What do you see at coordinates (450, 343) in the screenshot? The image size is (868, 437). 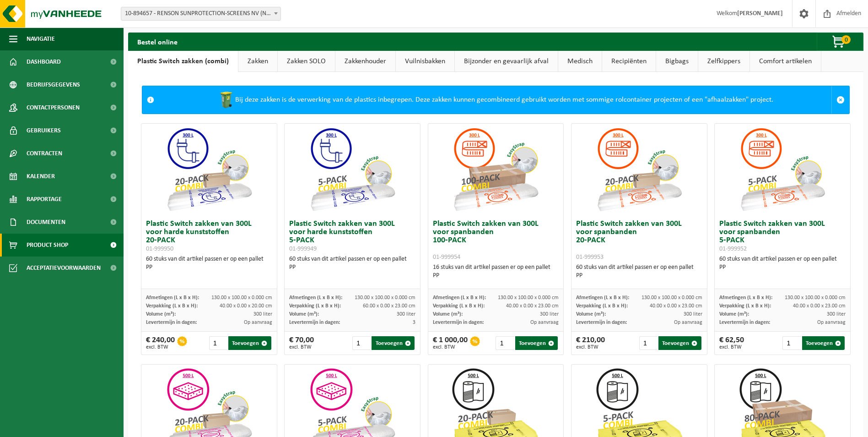 I see `div: € 1 000,00` at bounding box center [450, 343].